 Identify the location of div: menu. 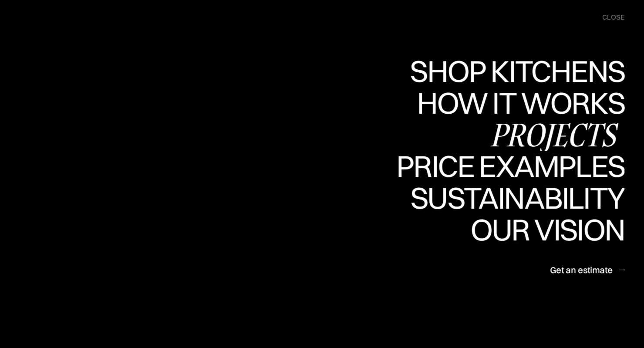
(609, 17).